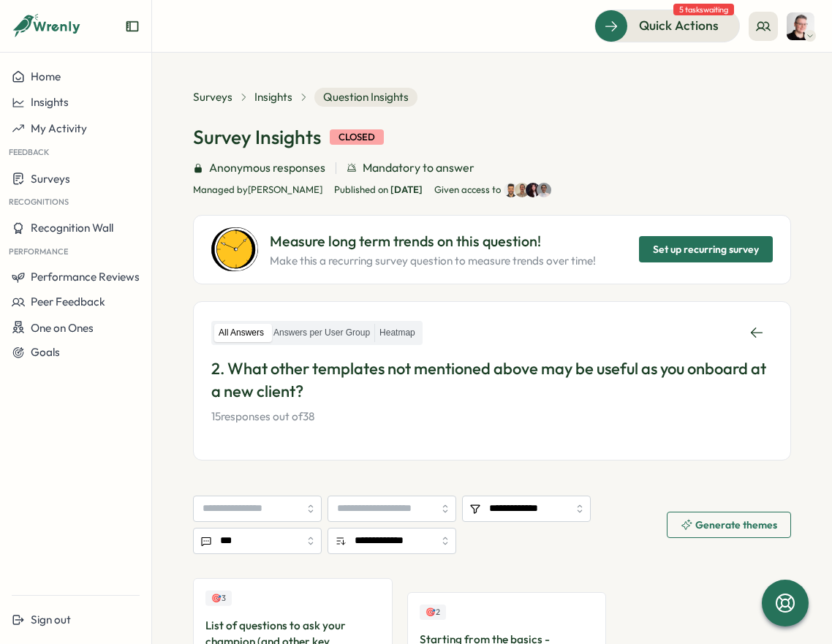  What do you see at coordinates (378, 190) in the screenshot?
I see `span: Published on` at bounding box center [378, 190].